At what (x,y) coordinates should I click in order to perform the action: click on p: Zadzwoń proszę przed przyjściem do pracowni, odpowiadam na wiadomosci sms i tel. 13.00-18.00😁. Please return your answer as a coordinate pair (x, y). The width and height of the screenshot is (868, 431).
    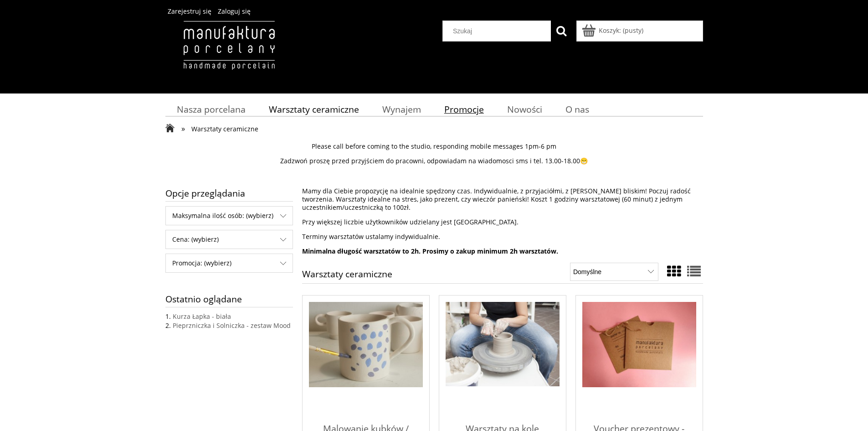
    Looking at the image, I should click on (434, 161).